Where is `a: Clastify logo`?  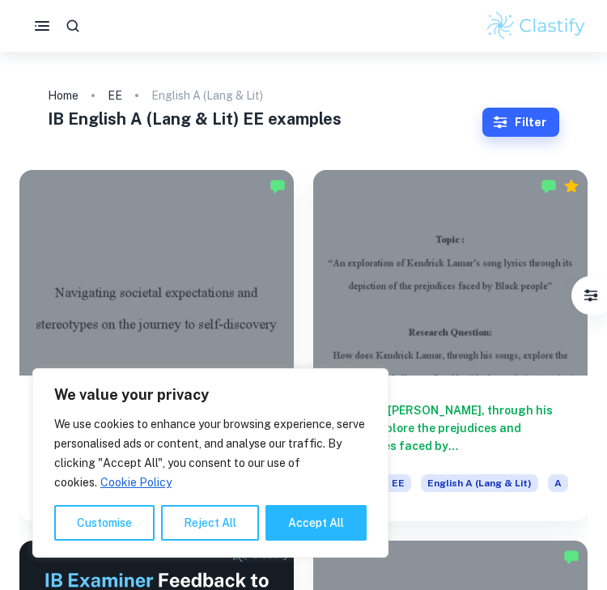 a: Clastify logo is located at coordinates (536, 26).